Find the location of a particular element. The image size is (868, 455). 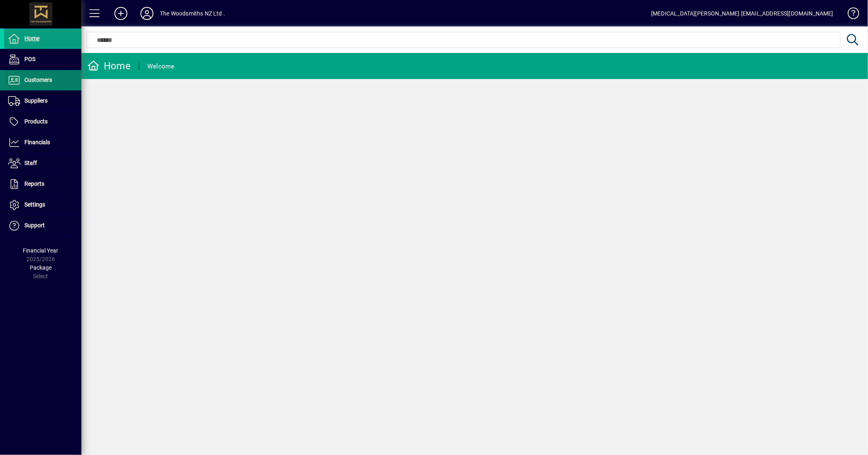

button: Profile is located at coordinates (147, 13).